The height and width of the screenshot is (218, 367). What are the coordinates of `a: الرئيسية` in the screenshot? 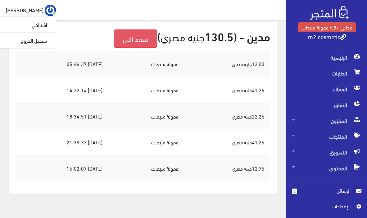 It's located at (326, 58).